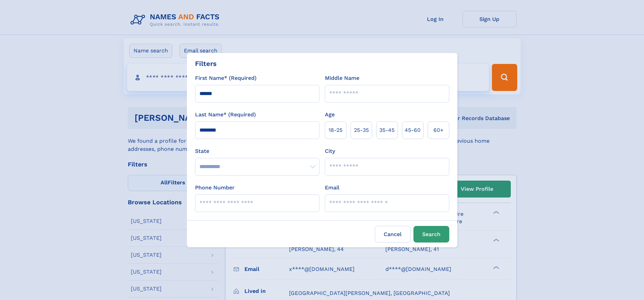 The width and height of the screenshot is (644, 300). Describe the element at coordinates (412, 130) in the screenshot. I see `span: 45‑60` at that location.